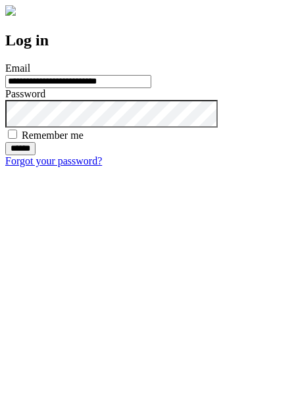 This screenshot has height=396, width=296. I want to click on a: Forgot your password?, so click(53, 161).